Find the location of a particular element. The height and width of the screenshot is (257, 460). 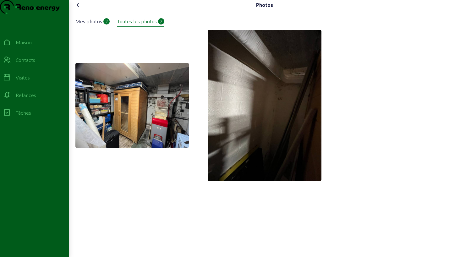

font: Maison is located at coordinates (24, 42).